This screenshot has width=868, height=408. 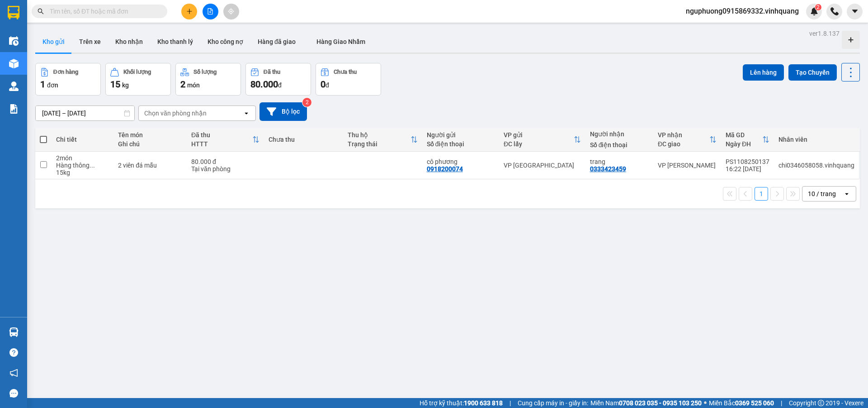 What do you see at coordinates (231, 12) in the screenshot?
I see `span: aim` at bounding box center [231, 12].